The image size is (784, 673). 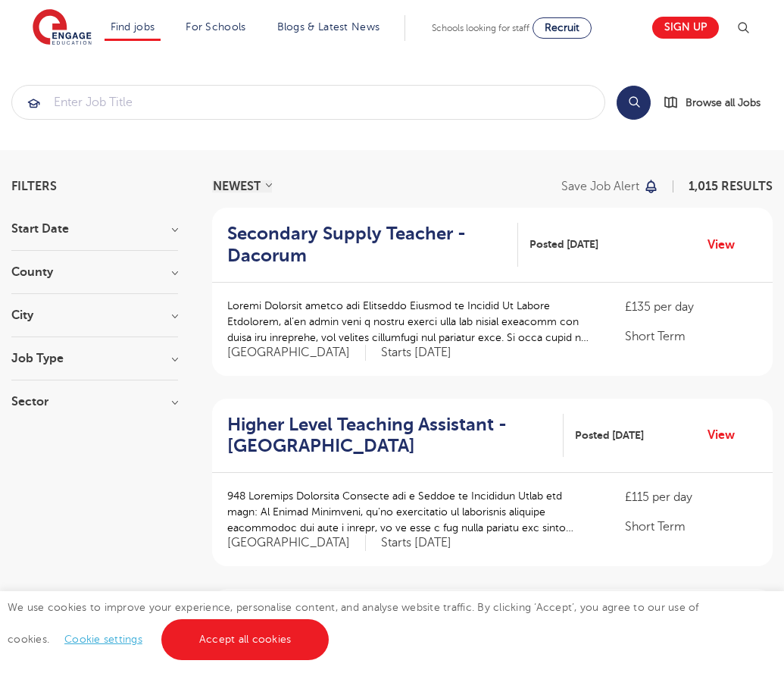 I want to click on a: Cookie settings, so click(x=103, y=639).